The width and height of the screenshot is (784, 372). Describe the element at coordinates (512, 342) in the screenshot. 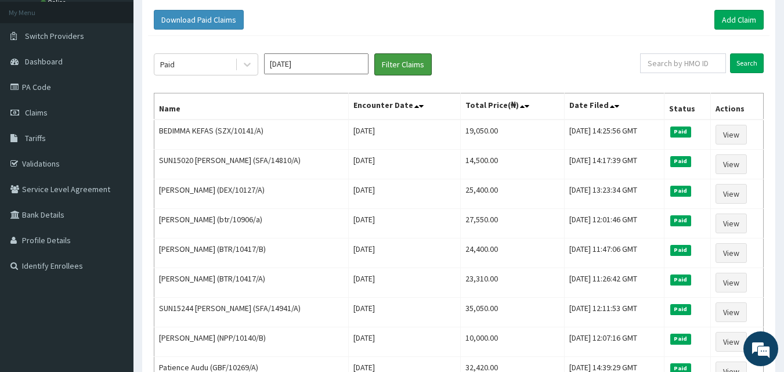

I see `td: 10,000.00` at that location.